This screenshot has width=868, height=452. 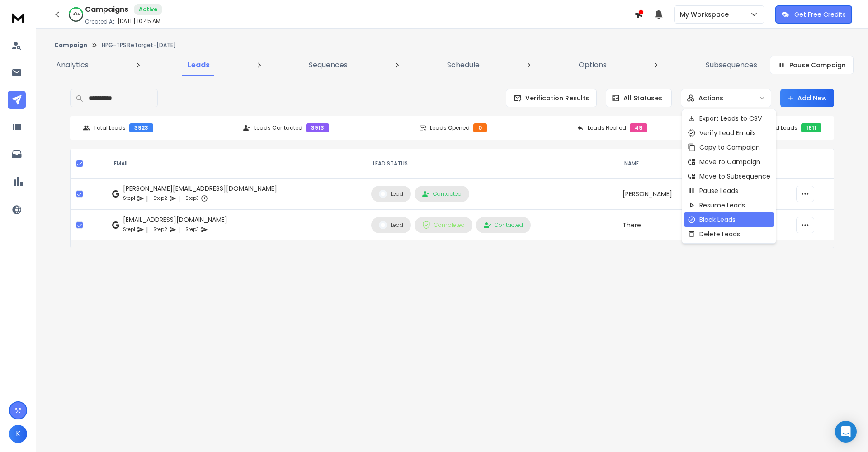 What do you see at coordinates (148, 9) in the screenshot?
I see `div: Active` at bounding box center [148, 9].